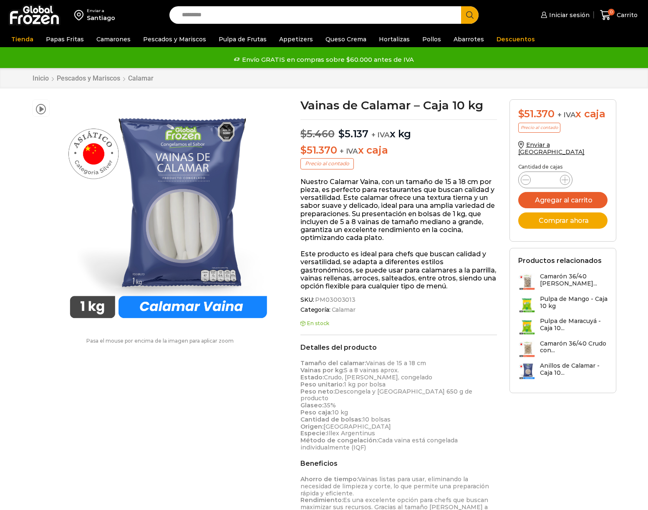  Describe the element at coordinates (564, 15) in the screenshot. I see `a: Iniciar sesión` at that location.